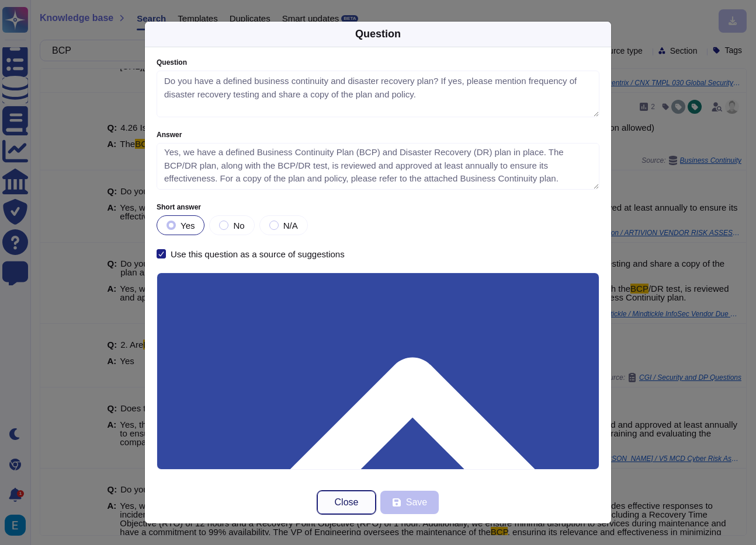 This screenshot has width=756, height=545. What do you see at coordinates (346, 503) in the screenshot?
I see `button: Close` at bounding box center [346, 503].